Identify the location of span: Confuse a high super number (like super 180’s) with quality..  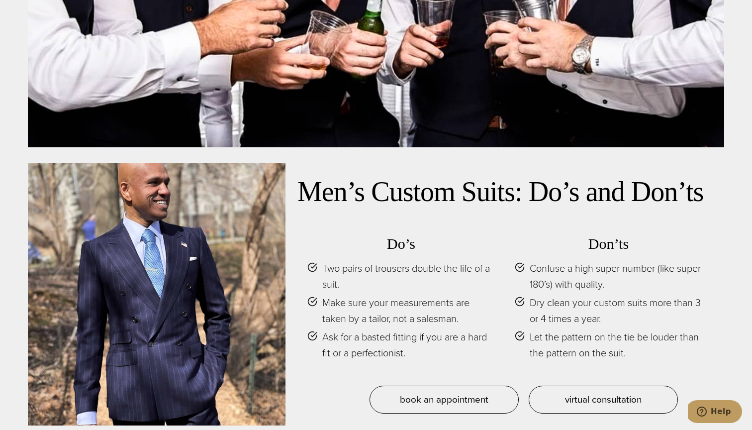
(616, 276).